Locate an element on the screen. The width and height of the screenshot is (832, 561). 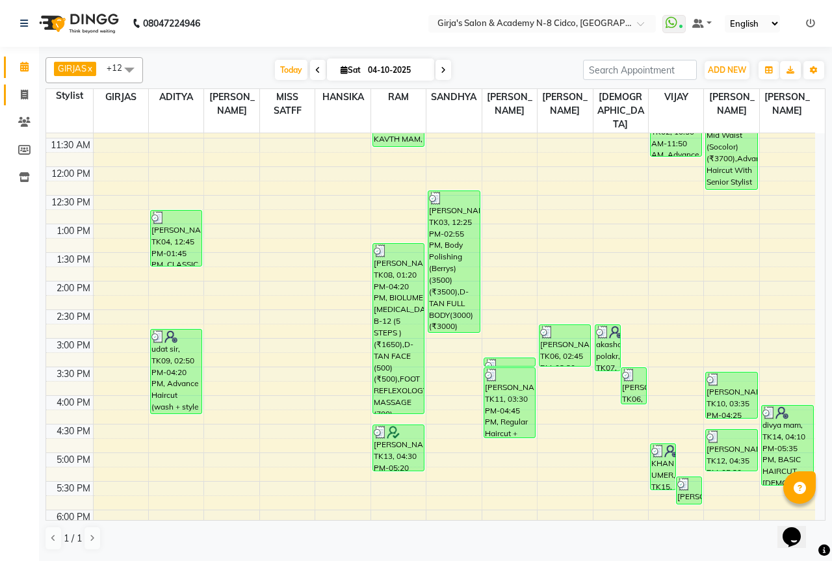
div: 2:30 PM is located at coordinates (73, 317).